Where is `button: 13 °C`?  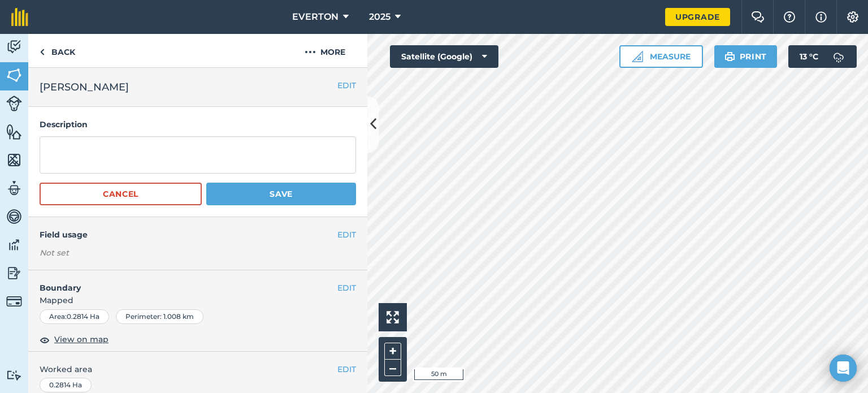 button: 13 °C is located at coordinates (822, 57).